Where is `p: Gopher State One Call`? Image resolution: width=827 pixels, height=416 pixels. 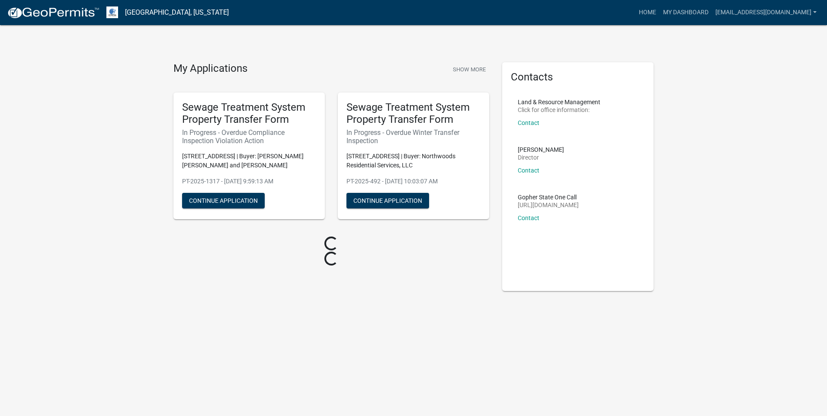 p: Gopher State One Call is located at coordinates (548, 197).